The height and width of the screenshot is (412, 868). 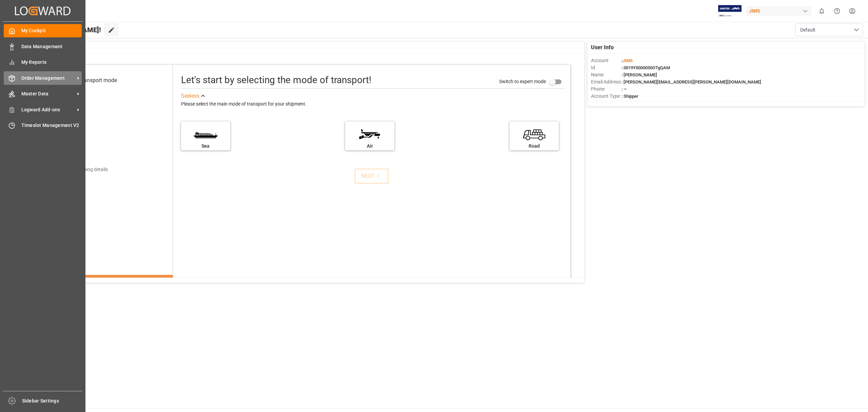 What do you see at coordinates (523, 81) in the screenshot?
I see `span: Switch to expert mode` at bounding box center [523, 81].